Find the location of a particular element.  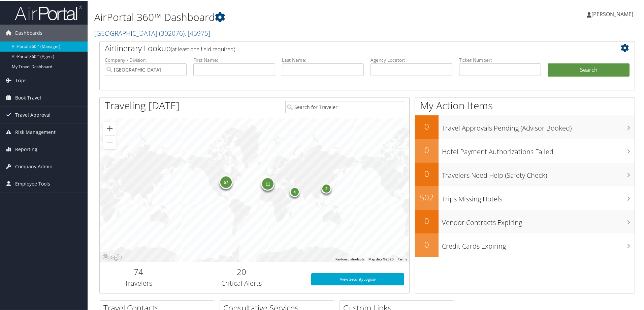

span: Employee Tools is located at coordinates (33, 183).